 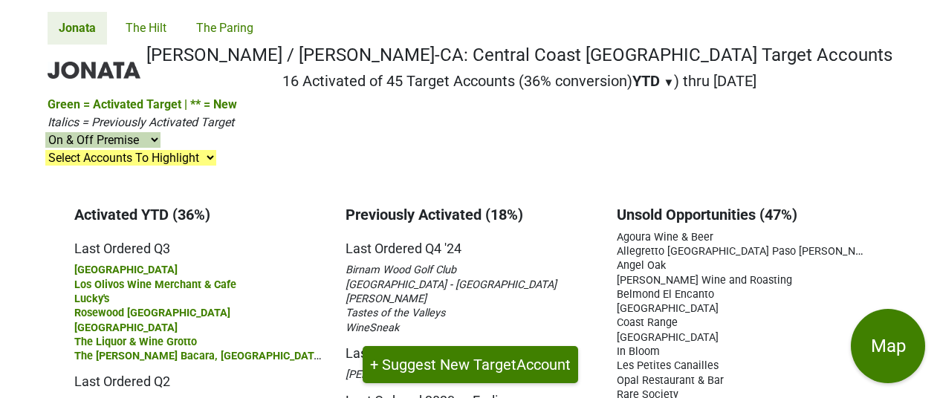 What do you see at coordinates (670, 380) in the screenshot?
I see `span: Opal Restaurant & Bar` at bounding box center [670, 380].